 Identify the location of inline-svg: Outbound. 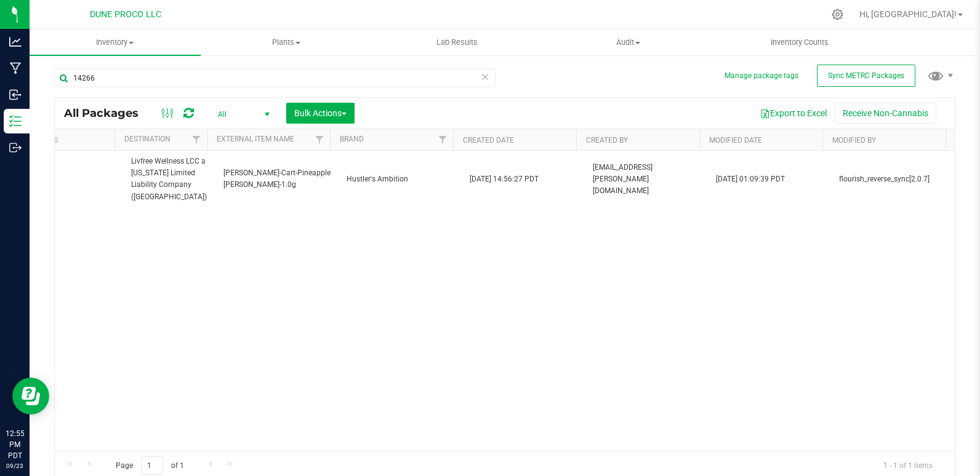
(15, 148).